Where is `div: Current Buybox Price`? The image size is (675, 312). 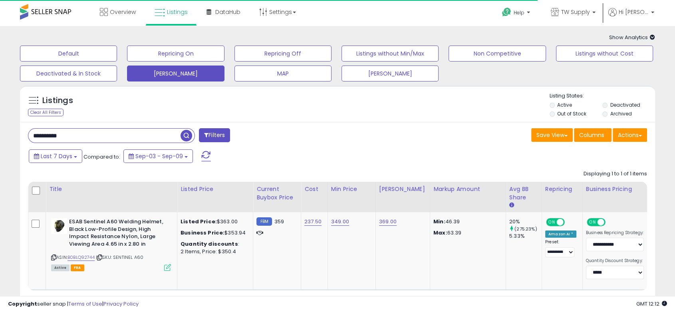
div: Current Buybox Price is located at coordinates (277, 193).